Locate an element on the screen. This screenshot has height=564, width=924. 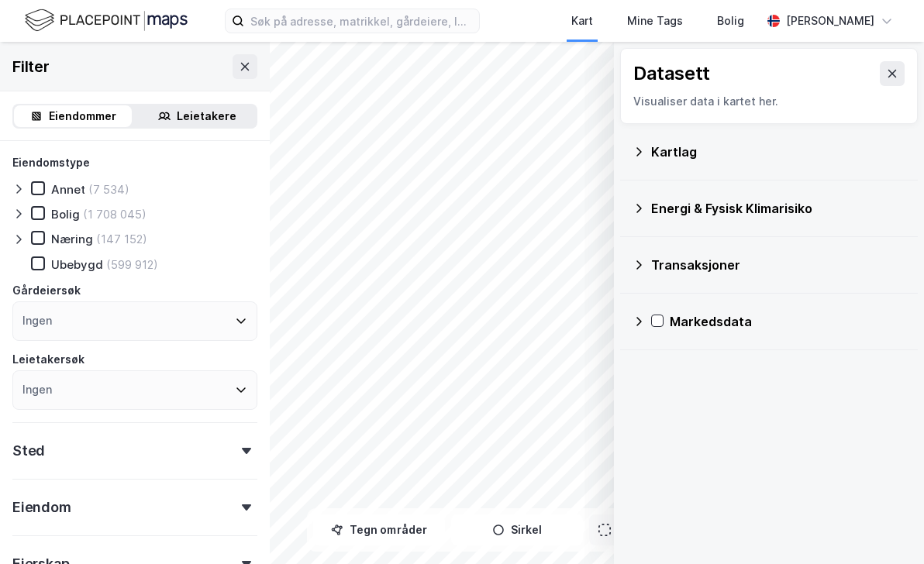
div: Mine Tags is located at coordinates (655, 21).